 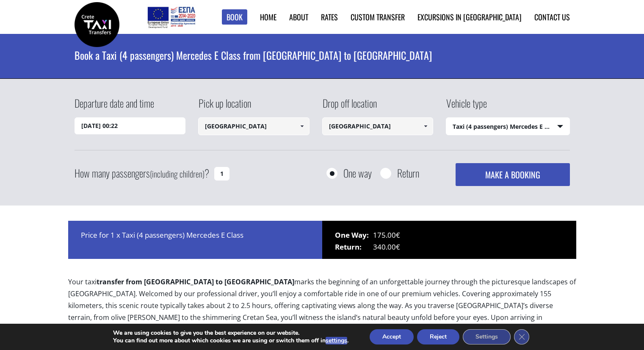 What do you see at coordinates (354, 235) in the screenshot?
I see `span: One Way:` at bounding box center [354, 235].